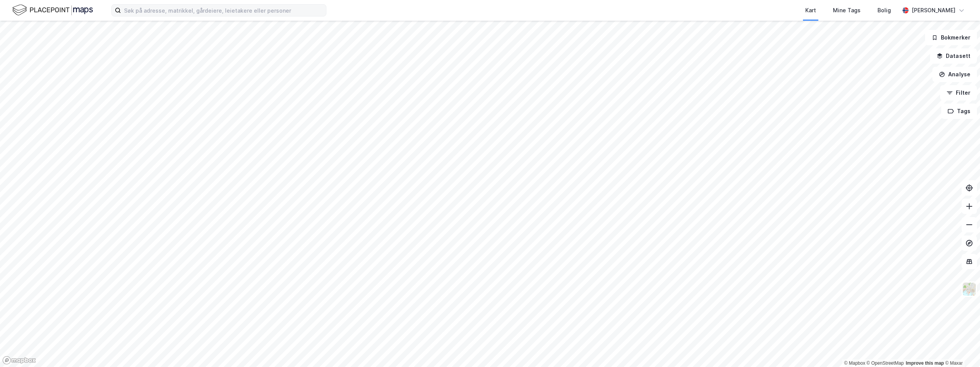  What do you see at coordinates (884, 11) in the screenshot?
I see `div: Bolig` at bounding box center [884, 11].